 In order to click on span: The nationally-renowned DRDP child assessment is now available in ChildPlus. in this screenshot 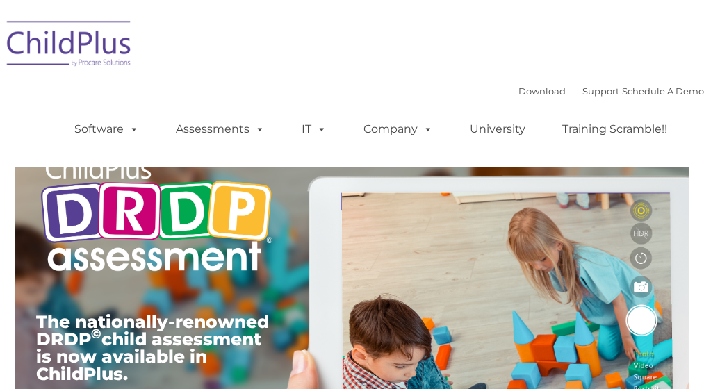, I will do `click(152, 348)`.